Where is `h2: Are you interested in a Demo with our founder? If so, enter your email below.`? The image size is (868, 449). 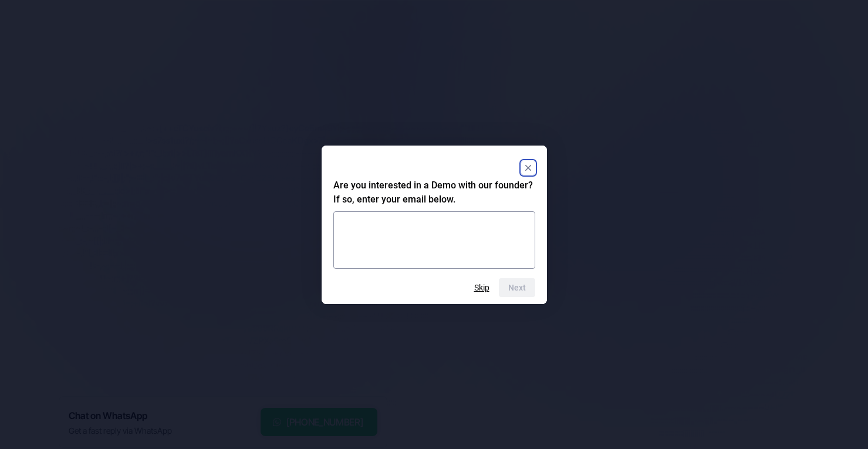
h2: Are you interested in a Demo with our founder? If so, enter your email below. is located at coordinates (434, 193).